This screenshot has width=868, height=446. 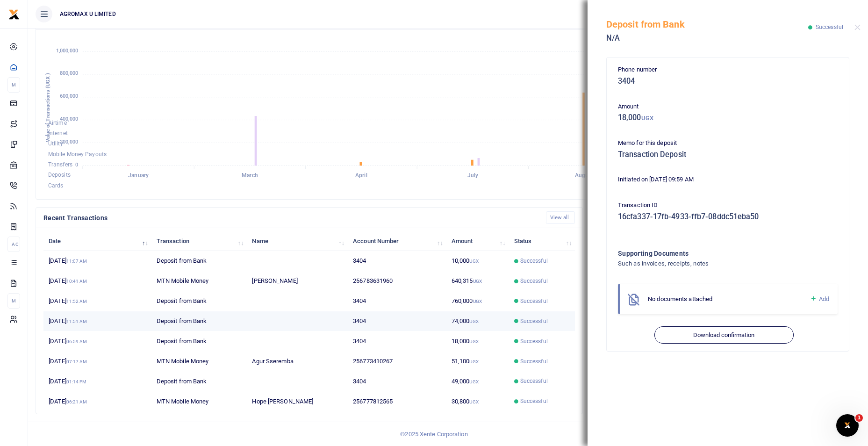 I want to click on span: Airtime, so click(x=57, y=123).